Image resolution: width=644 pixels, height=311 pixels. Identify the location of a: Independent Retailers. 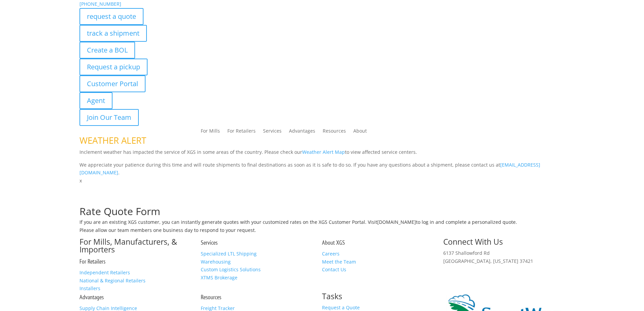
(105, 273).